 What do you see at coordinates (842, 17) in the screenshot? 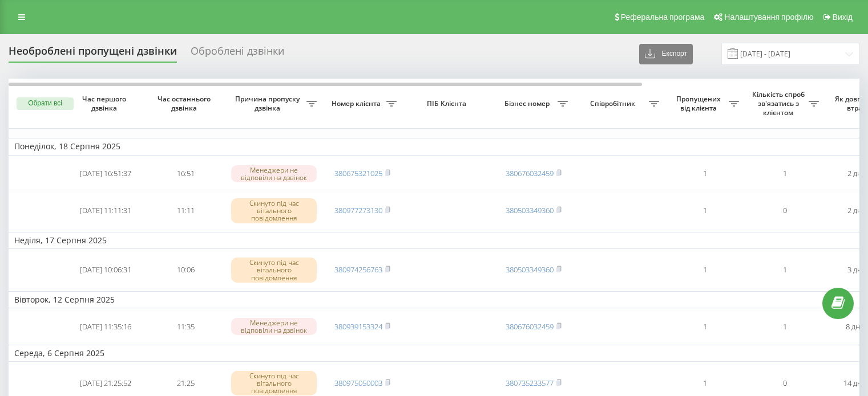
I see `span: Вихід` at bounding box center [842, 17].